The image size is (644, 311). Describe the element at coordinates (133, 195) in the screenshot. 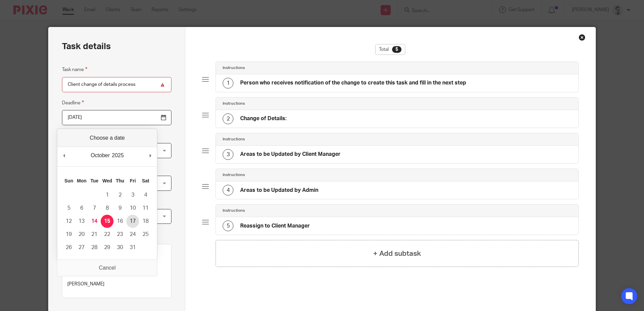

I see `button: 3` at that location.